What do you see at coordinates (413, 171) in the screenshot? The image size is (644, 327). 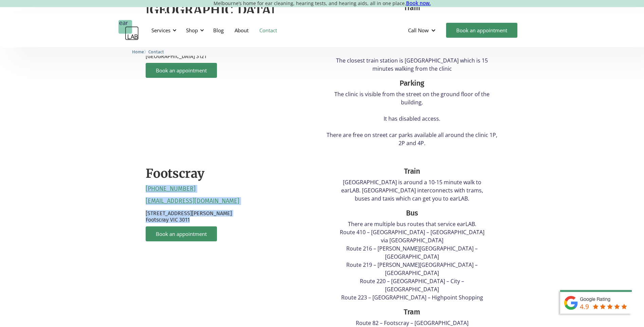 I see `div: Train` at bounding box center [413, 171].